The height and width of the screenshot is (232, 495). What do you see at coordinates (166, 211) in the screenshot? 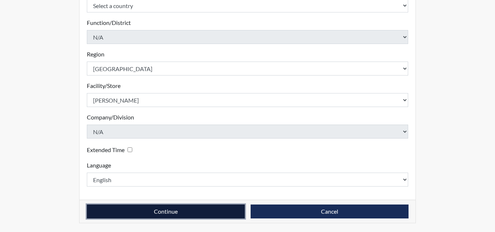
I see `button: Continue` at bounding box center [166, 211].